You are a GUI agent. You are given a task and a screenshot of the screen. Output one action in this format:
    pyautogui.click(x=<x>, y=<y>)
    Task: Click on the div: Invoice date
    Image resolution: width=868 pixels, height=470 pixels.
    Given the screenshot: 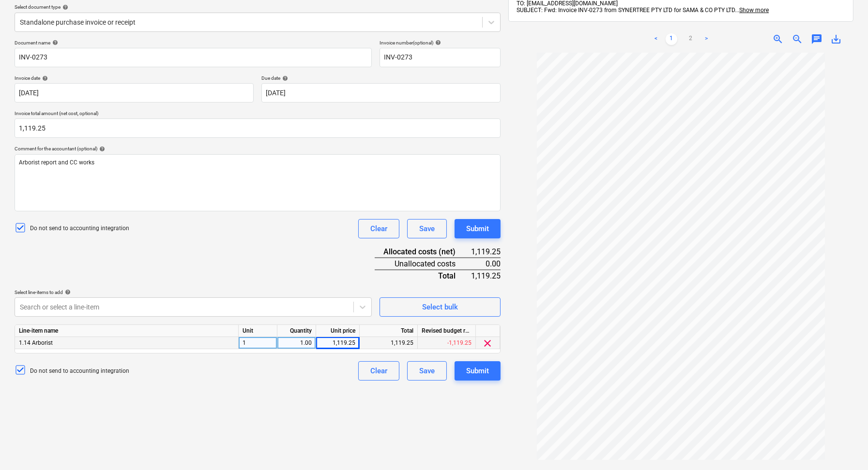 What is the action you would take?
    pyautogui.click(x=134, y=78)
    